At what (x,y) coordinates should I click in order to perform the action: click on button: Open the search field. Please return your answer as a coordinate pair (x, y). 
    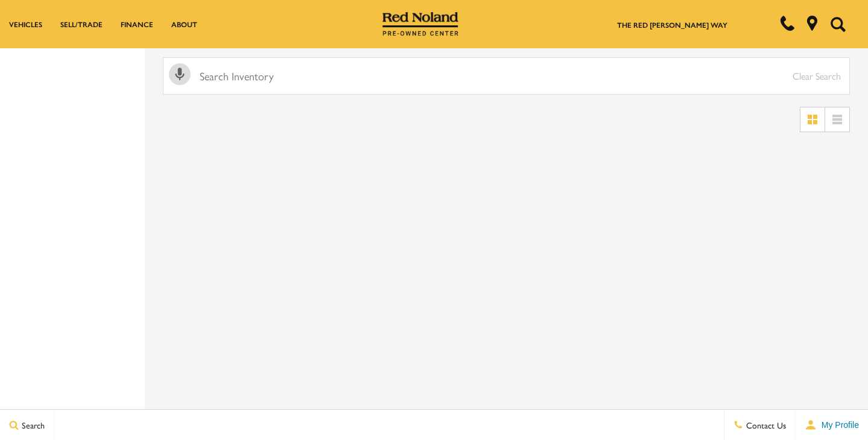
    Looking at the image, I should click on (838, 24).